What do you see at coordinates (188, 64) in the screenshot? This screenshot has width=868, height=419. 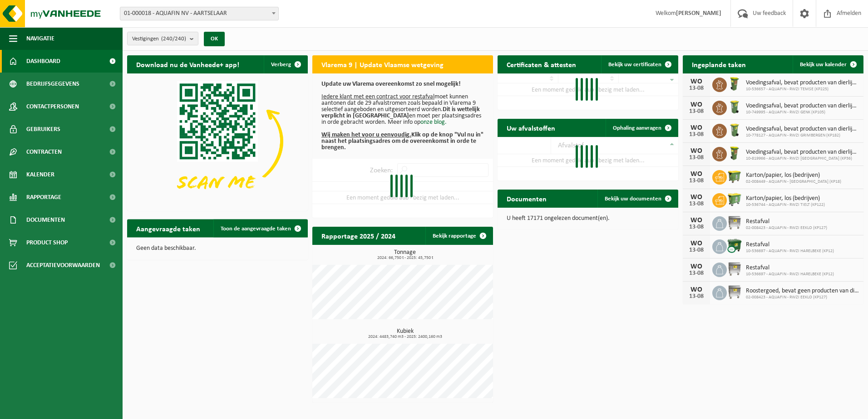 I see `h2: Download nu de Vanheede+ app!` at bounding box center [188, 64].